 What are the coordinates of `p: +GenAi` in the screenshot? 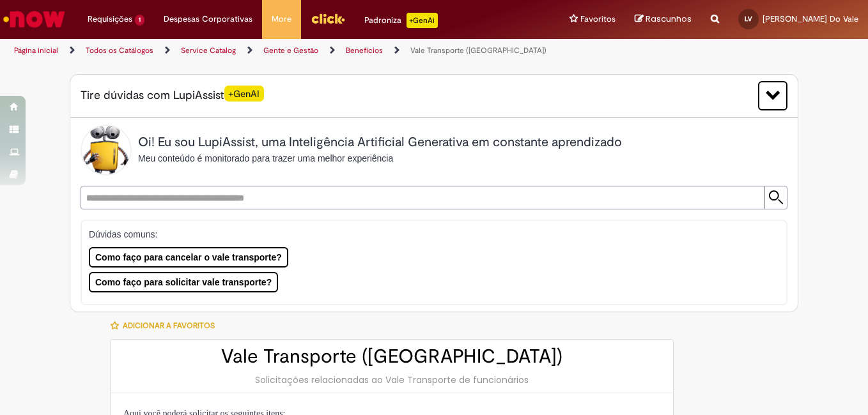 It's located at (422, 20).